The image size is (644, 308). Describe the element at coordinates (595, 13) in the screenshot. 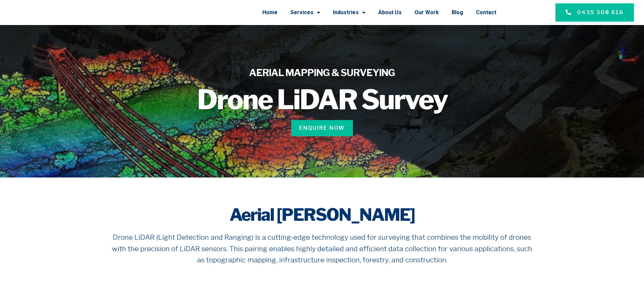

I see `a: 0435 308 616` at that location.